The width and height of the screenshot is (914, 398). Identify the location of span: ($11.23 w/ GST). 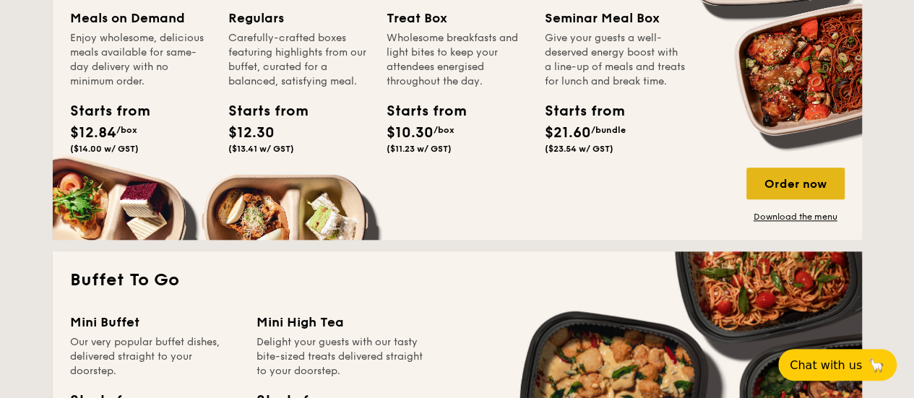
(419, 149).